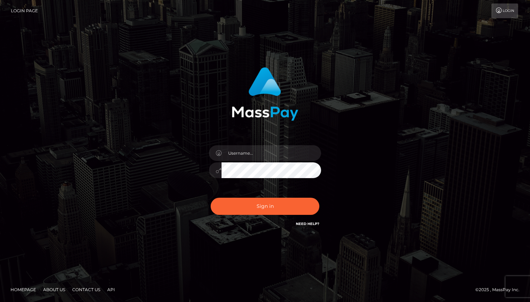 The image size is (530, 302). Describe the element at coordinates (86, 290) in the screenshot. I see `a: Contact Us` at that location.